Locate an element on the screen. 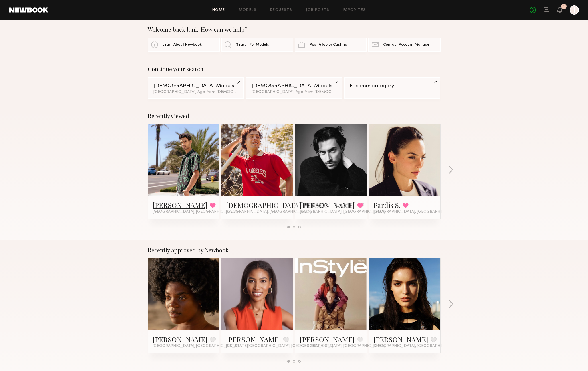  div: Recently viewed is located at coordinates (294, 116).